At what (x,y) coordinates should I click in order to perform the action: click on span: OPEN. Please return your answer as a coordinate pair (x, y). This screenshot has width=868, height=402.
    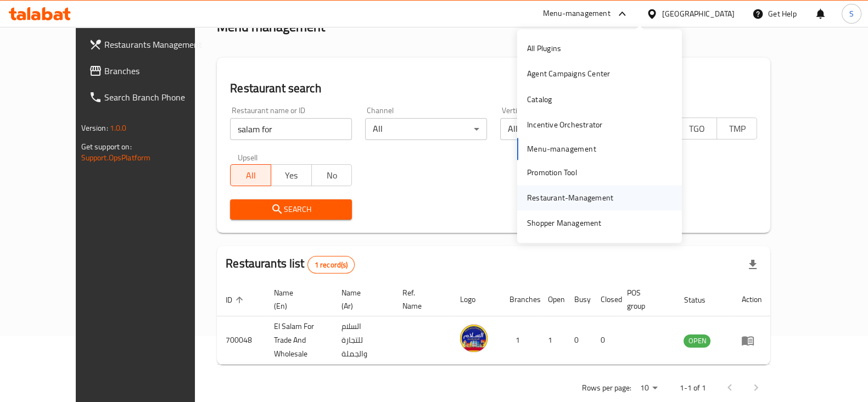
    Looking at the image, I should click on (697, 341).